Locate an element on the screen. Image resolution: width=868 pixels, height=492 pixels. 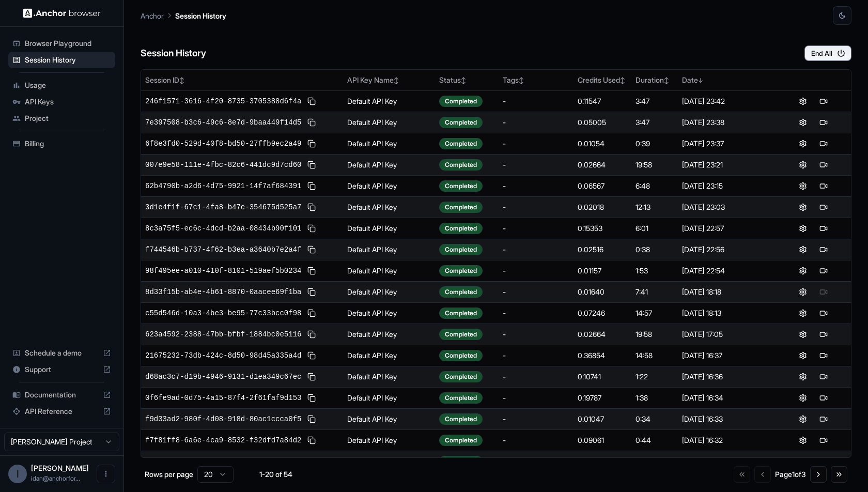
button: End All is located at coordinates (828, 53).